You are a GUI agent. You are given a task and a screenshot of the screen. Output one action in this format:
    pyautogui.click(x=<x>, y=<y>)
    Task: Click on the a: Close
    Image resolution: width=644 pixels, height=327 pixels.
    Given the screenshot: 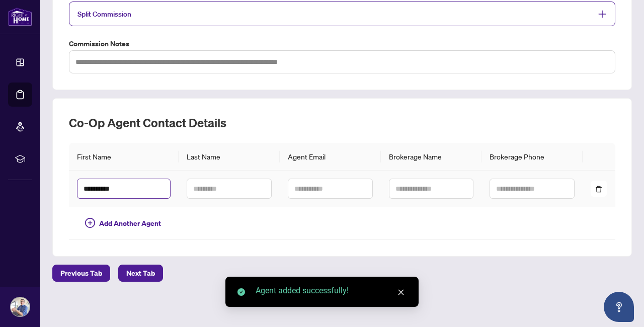 What is the action you would take?
    pyautogui.click(x=401, y=292)
    